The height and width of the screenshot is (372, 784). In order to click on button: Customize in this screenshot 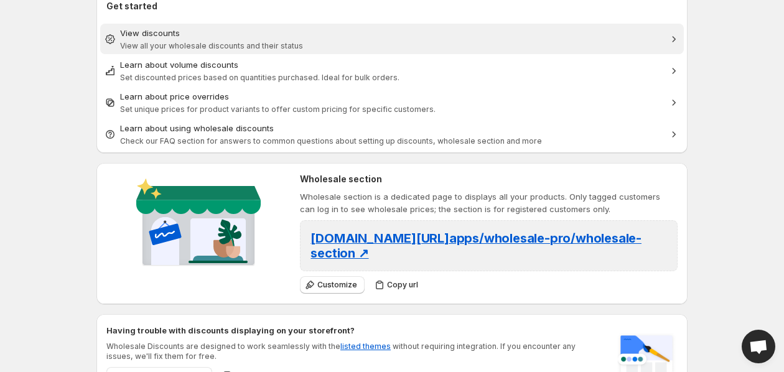, I will do `click(332, 285)`.